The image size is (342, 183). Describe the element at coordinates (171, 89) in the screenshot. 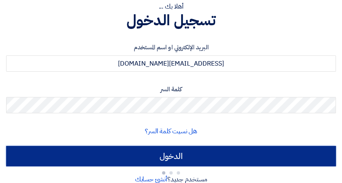

I see `label: كلمة السر` at that location.